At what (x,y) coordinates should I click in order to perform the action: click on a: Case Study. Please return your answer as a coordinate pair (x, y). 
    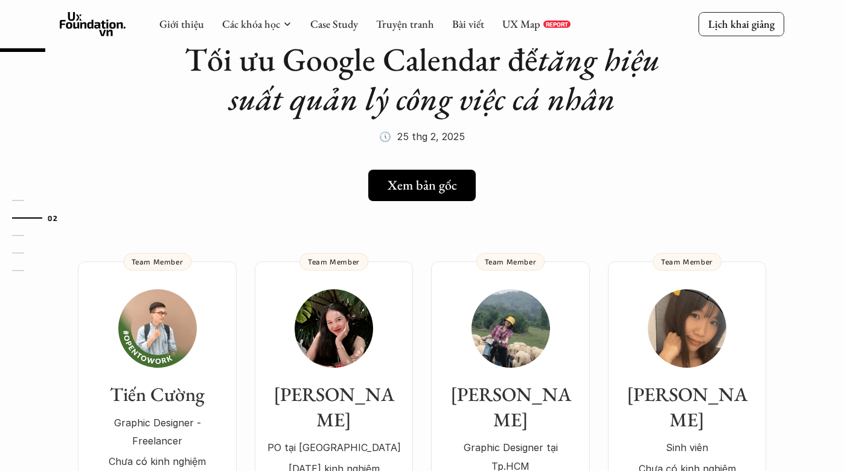
    Looking at the image, I should click on (334, 24).